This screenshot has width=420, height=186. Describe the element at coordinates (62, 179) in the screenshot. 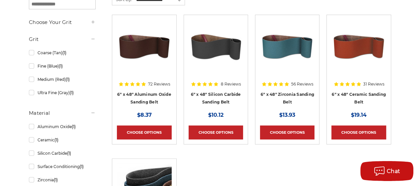

I see `a: Zirconia` at that location.